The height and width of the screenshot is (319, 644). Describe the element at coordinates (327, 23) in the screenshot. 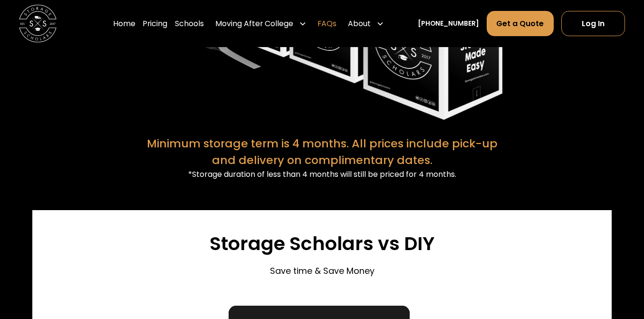

I see `a: FAQs` at that location.